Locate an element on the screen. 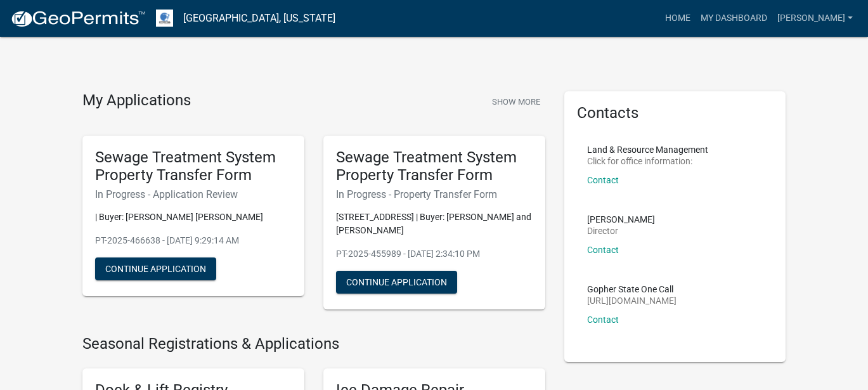  h4: My Applications is located at coordinates (136, 101).